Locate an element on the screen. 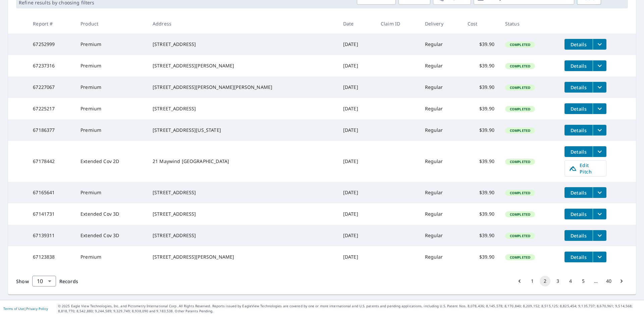  button: Go to next page is located at coordinates (621, 281).